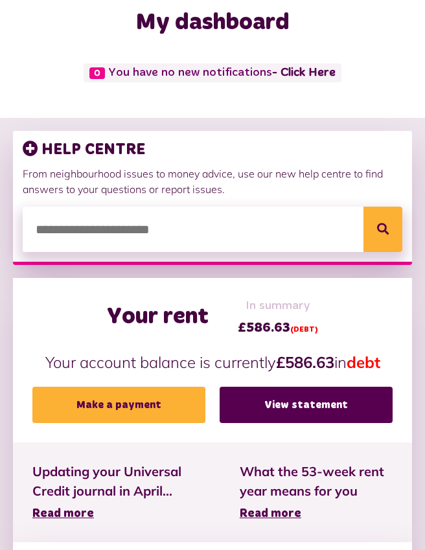 The height and width of the screenshot is (550, 425). What do you see at coordinates (316, 481) in the screenshot?
I see `span: What the 53-week rent year means for you` at bounding box center [316, 481].